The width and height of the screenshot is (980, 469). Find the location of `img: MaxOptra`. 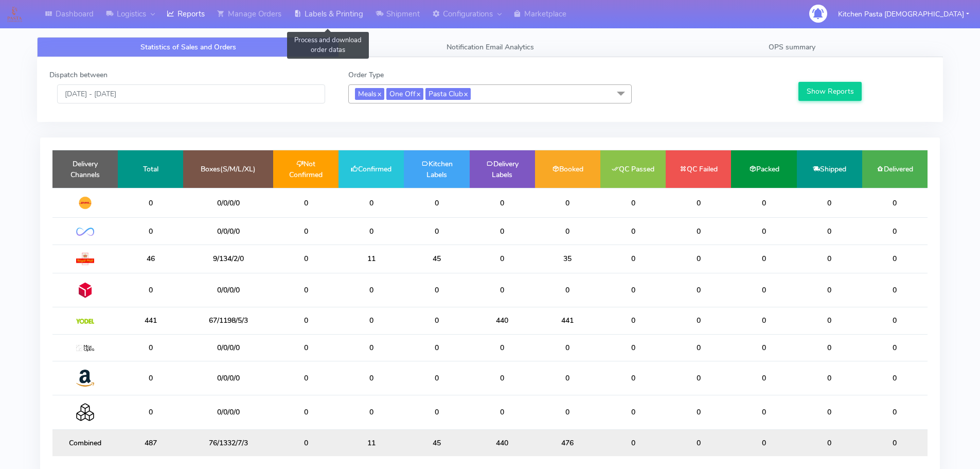

img: MaxOptra is located at coordinates (85, 348).